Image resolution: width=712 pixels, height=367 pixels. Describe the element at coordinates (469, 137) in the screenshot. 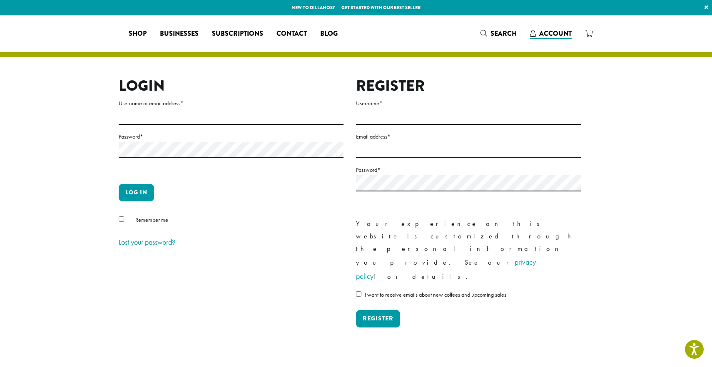

I see `label: Email address` at that location.